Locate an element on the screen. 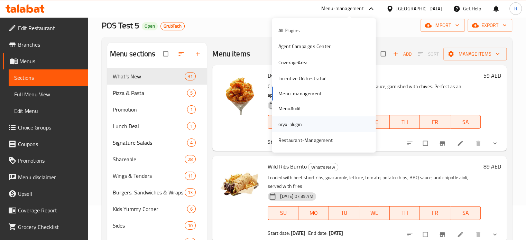 Image resolution: width=526 pixels, height=240 pixels. div: What's New31 is located at coordinates (157, 76).